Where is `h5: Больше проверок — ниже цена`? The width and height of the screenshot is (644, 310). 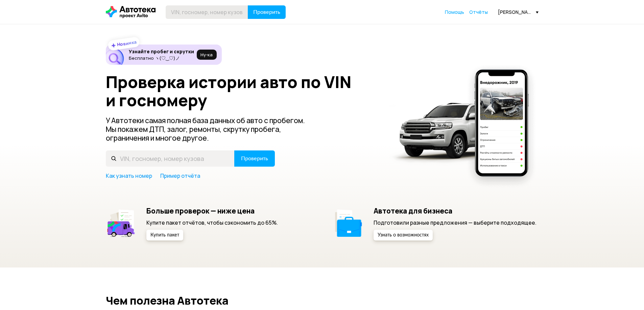 h5: Больше проверок — ниже цена is located at coordinates (212, 210).